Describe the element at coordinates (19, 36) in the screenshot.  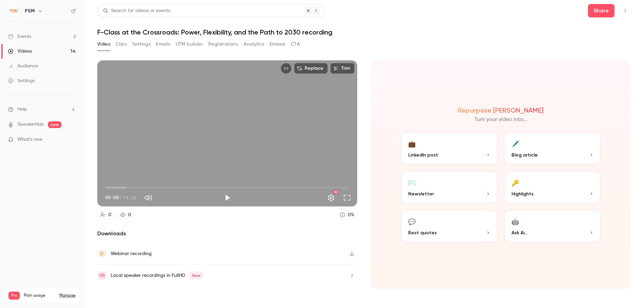
I see `div: Events` at that location.